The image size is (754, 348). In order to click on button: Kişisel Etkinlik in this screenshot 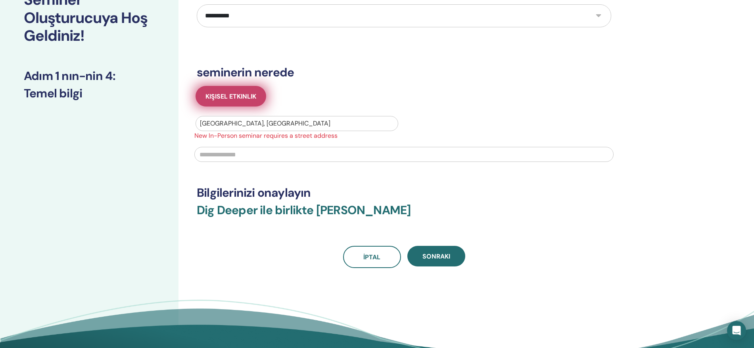, I will do `click(231, 96)`.